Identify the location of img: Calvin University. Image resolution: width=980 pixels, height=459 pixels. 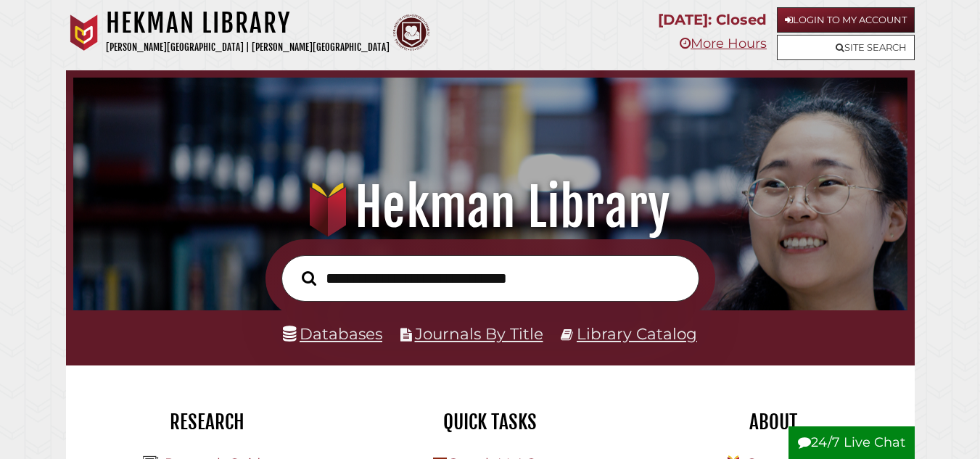
(84, 33).